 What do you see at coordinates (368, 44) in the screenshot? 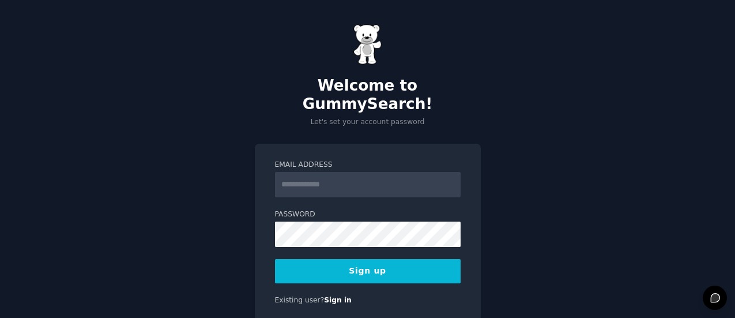
I see `img: Gummy Bear` at bounding box center [368, 44].